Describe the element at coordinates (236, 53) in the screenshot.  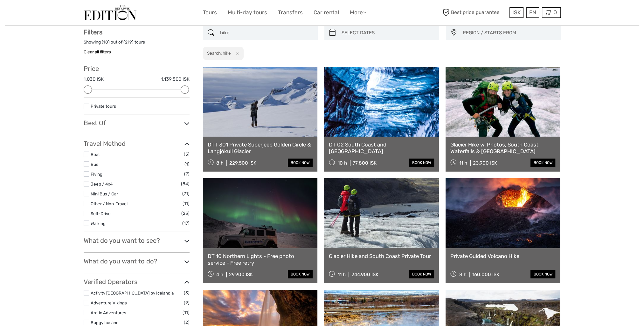
I see `button: x` at that location.